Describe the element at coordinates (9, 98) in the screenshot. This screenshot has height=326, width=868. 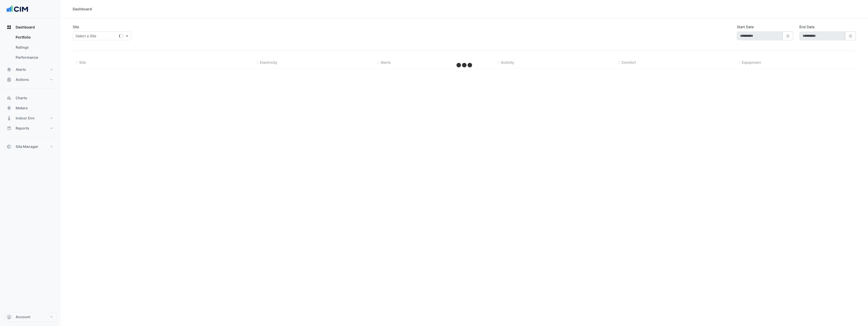
I see `app-icon: Charts` at that location.